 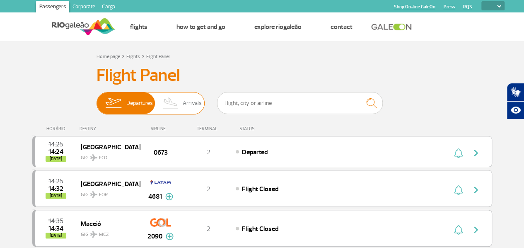 What do you see at coordinates (262, 75) in the screenshot?
I see `h3: Flight Panel` at bounding box center [262, 75].